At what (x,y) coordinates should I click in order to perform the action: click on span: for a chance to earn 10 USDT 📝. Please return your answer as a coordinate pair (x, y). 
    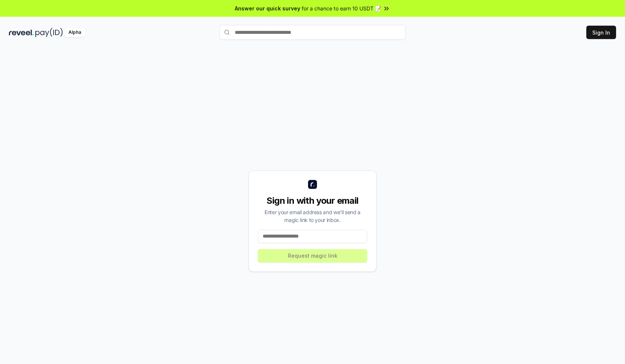
    Looking at the image, I should click on (342, 8).